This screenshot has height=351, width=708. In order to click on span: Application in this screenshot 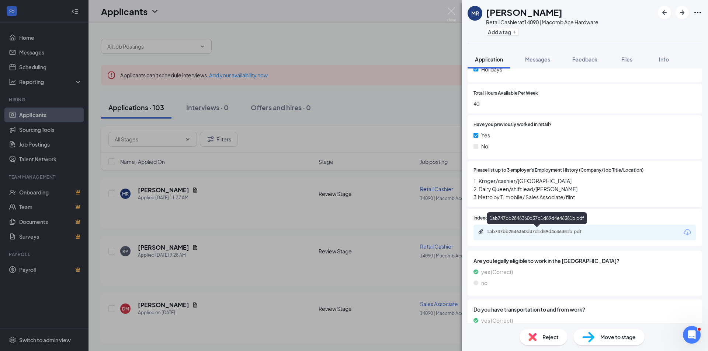, I will do `click(489, 59)`.